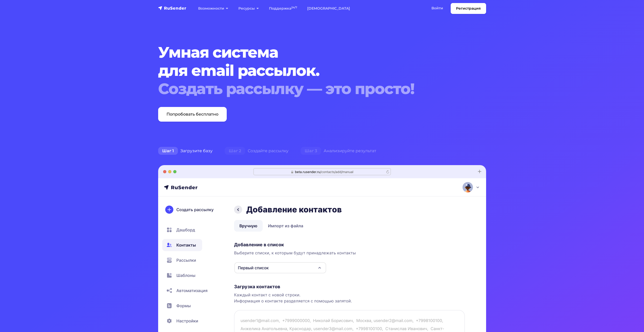 This screenshot has height=332, width=644. Describe the element at coordinates (311, 151) in the screenshot. I see `span: Шаг 3` at that location.